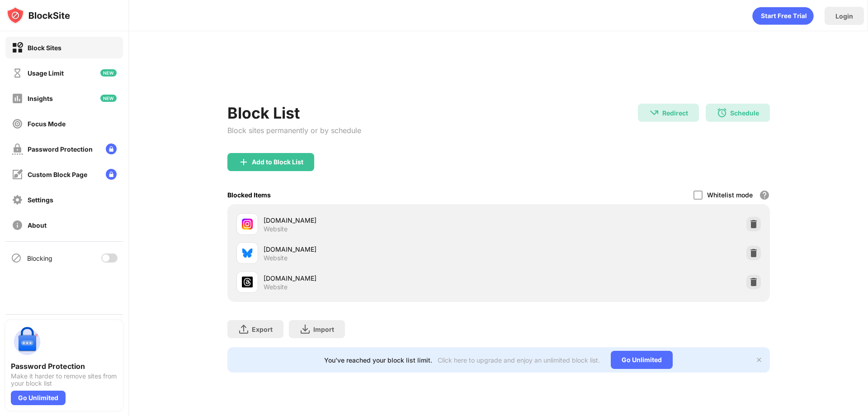 The width and height of the screenshot is (868, 416). I want to click on img: push-password-protection.svg, so click(27, 341).